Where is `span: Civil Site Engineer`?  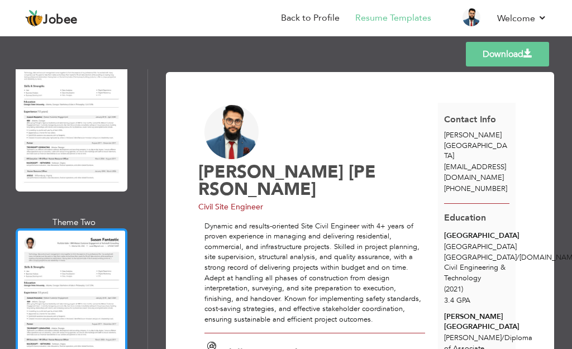
span: Civil Site Engineer is located at coordinates (231, 207).